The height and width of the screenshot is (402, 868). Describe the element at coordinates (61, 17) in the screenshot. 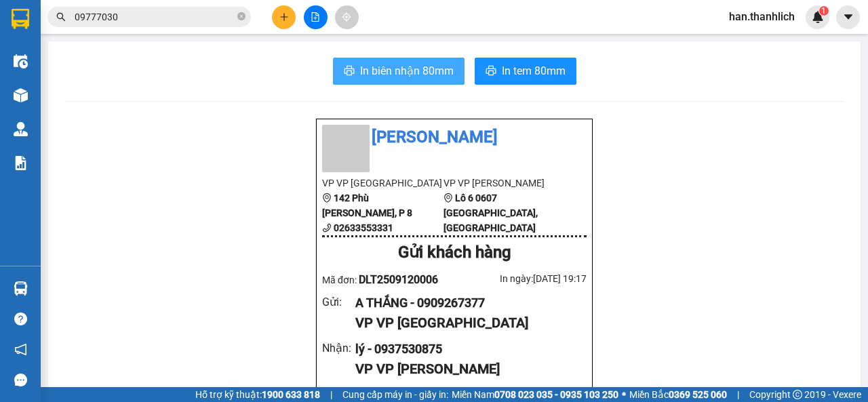

I see `span: search` at that location.